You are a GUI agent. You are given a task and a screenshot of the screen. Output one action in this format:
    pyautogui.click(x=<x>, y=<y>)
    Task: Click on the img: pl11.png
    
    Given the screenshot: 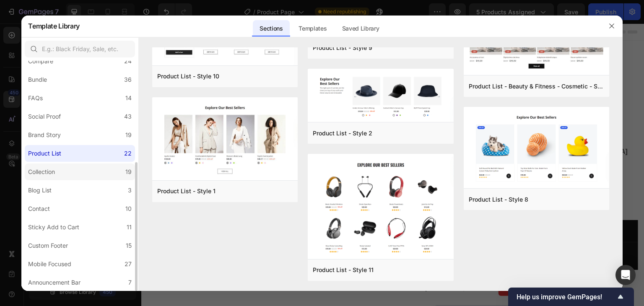 What is the action you would take?
    pyautogui.click(x=380, y=207)
    